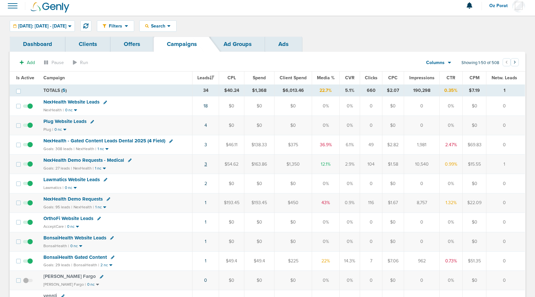  What do you see at coordinates (451, 78) in the screenshot?
I see `span: CTR` at bounding box center [451, 78].